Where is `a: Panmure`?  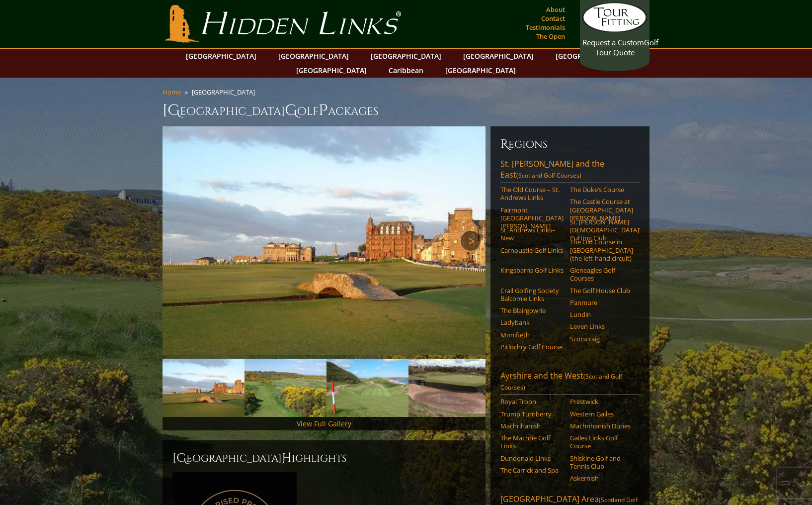 a: Panmure is located at coordinates (601, 302).